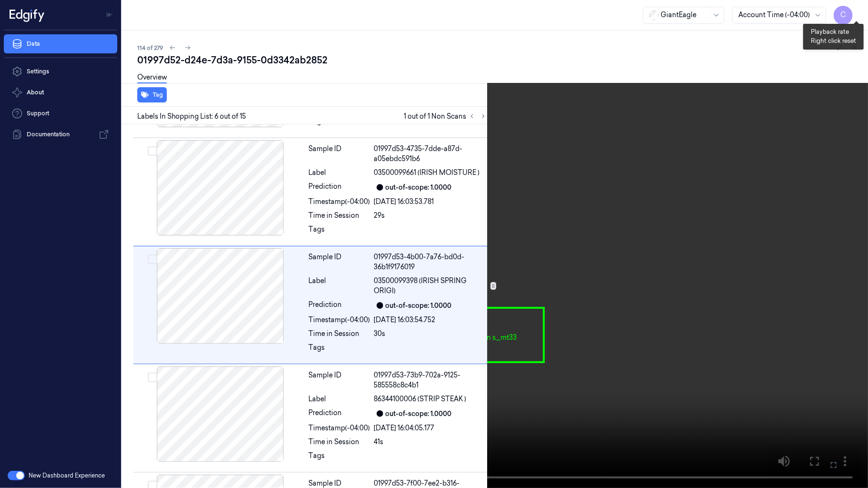  Describe the element at coordinates (430, 285) in the screenshot. I see `span: 03500099398 (IRISH SPRING ORIGI)` at that location.